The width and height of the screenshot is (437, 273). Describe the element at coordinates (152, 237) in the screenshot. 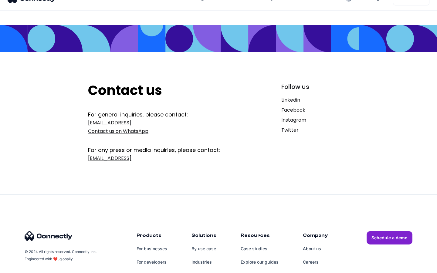

I see `div: Products` at that location.